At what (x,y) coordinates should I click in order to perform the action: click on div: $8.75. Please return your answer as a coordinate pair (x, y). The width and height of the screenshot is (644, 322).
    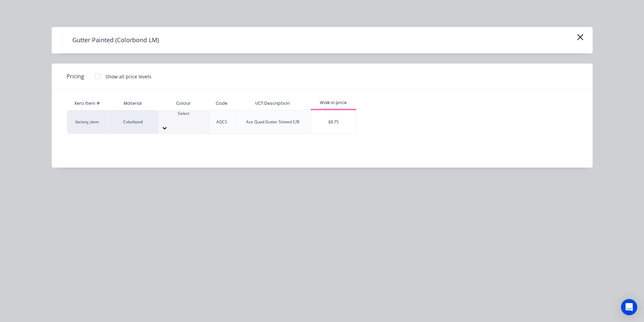
    Looking at the image, I should click on (333, 122).